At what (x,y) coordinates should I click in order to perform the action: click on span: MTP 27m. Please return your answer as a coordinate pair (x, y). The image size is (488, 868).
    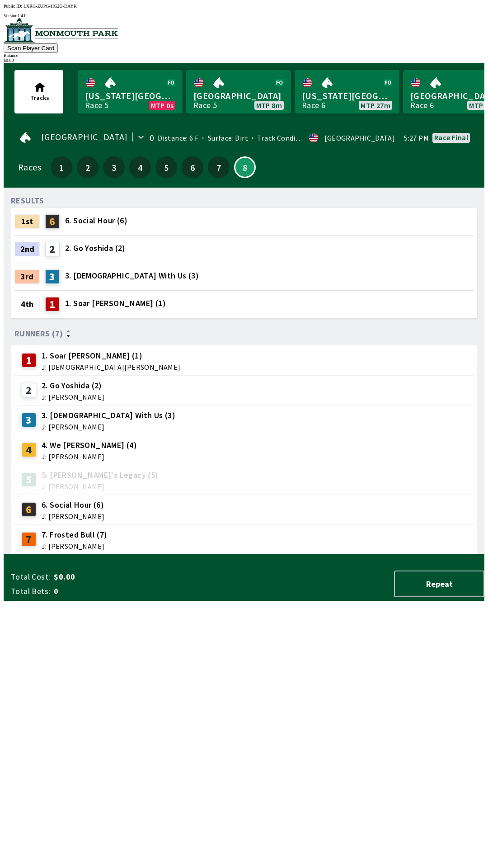
    Looking at the image, I should click on (376, 106).